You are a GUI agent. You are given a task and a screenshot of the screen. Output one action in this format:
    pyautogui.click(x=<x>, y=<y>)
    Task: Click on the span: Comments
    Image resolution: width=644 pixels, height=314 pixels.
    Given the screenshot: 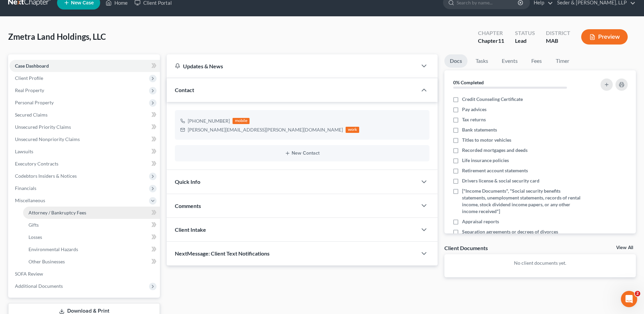 What is the action you would take?
    pyautogui.click(x=188, y=205)
    